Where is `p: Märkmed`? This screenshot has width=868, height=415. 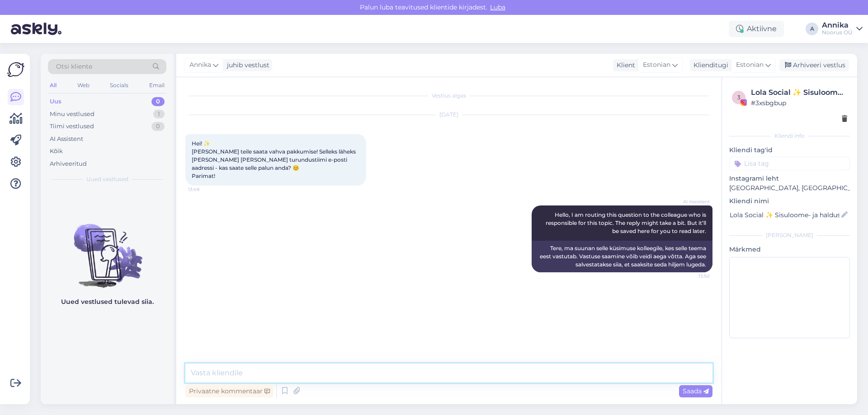
p: Märkmed is located at coordinates (789, 250).